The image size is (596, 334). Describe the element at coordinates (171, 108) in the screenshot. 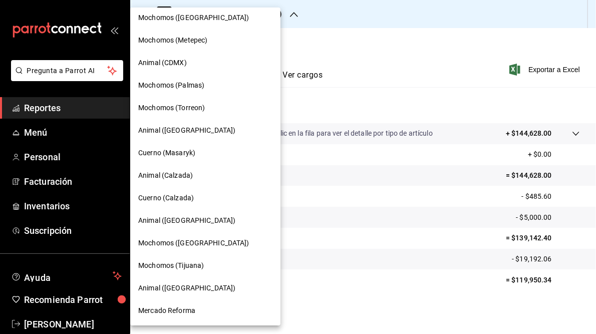

I see `span: Mochomos (Torreon)` at that location.